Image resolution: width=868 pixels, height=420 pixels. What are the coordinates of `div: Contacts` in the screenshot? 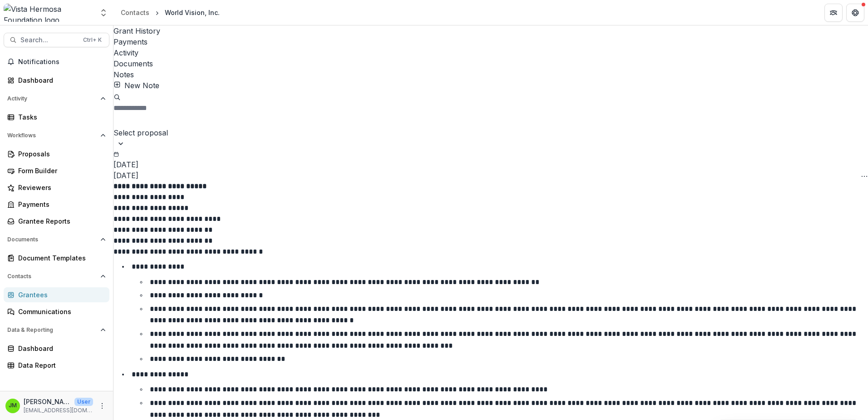 It's located at (135, 12).